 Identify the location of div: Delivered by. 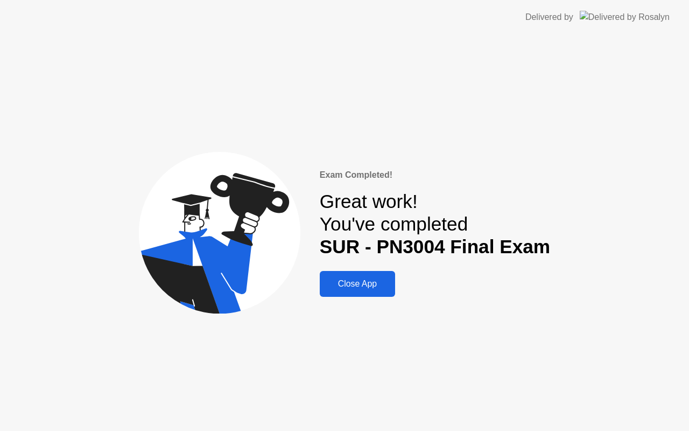
(549, 17).